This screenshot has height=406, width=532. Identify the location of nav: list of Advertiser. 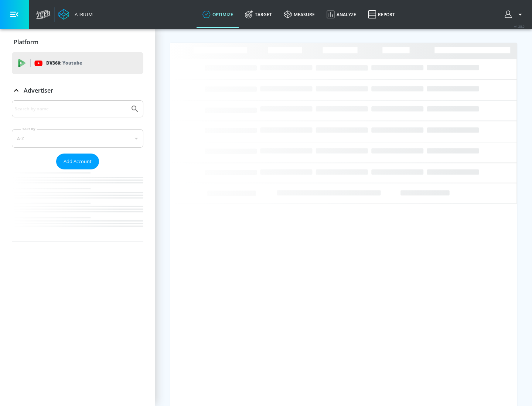
(77, 205).